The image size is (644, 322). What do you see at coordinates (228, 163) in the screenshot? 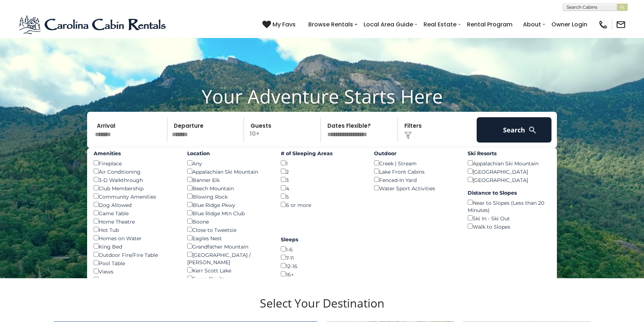
I see `div: Any` at bounding box center [228, 163].